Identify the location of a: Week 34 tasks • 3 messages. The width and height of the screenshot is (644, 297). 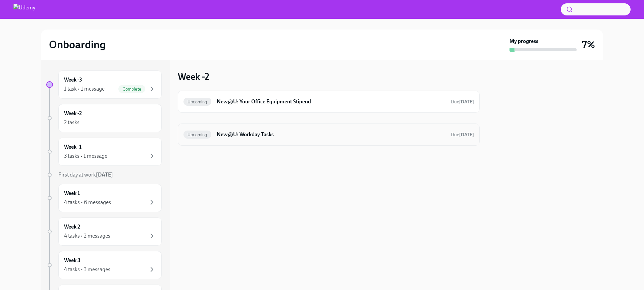
(104, 265).